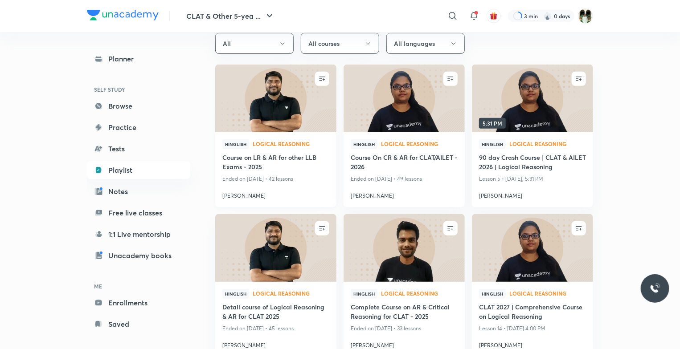 The height and width of the screenshot is (349, 680). What do you see at coordinates (139, 90) in the screenshot?
I see `h6: SELF STUDY` at bounding box center [139, 90].